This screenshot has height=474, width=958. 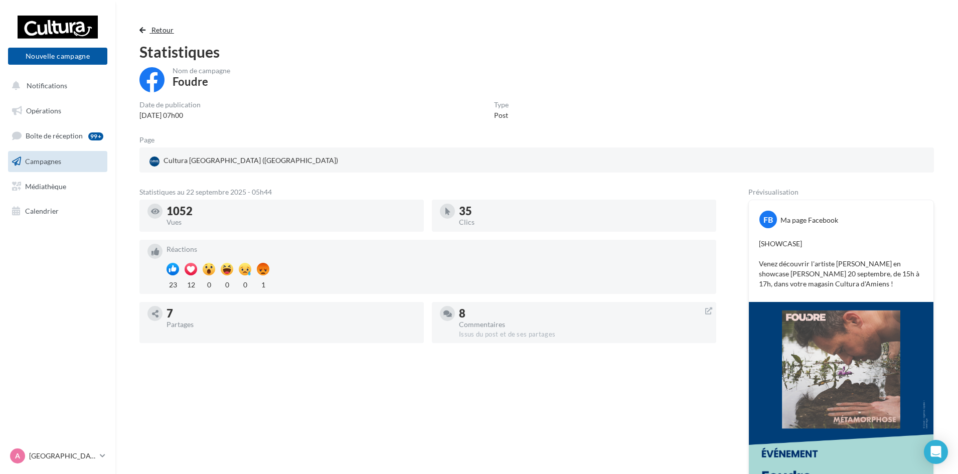 I want to click on div: Date de publication, so click(x=170, y=105).